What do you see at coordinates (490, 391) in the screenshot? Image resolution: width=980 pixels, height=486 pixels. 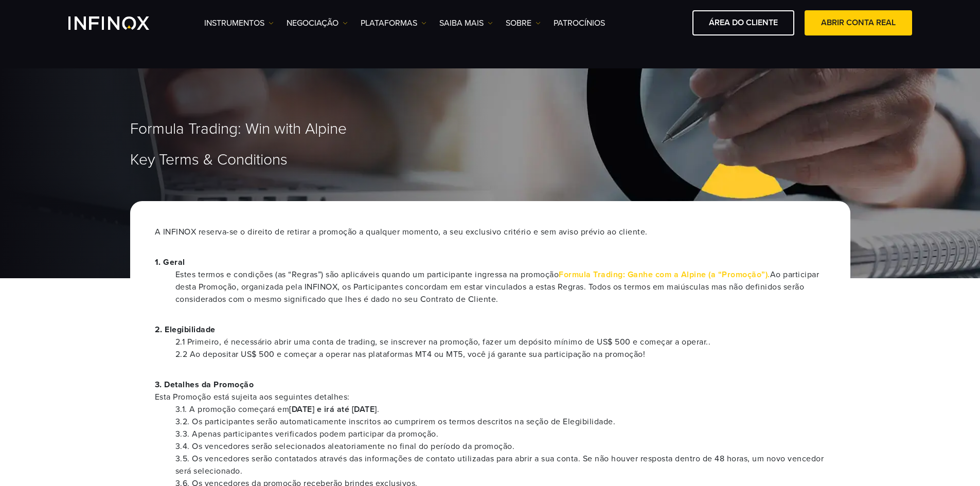 I see `p: 3. Detalhes da Promoção` at bounding box center [490, 391].